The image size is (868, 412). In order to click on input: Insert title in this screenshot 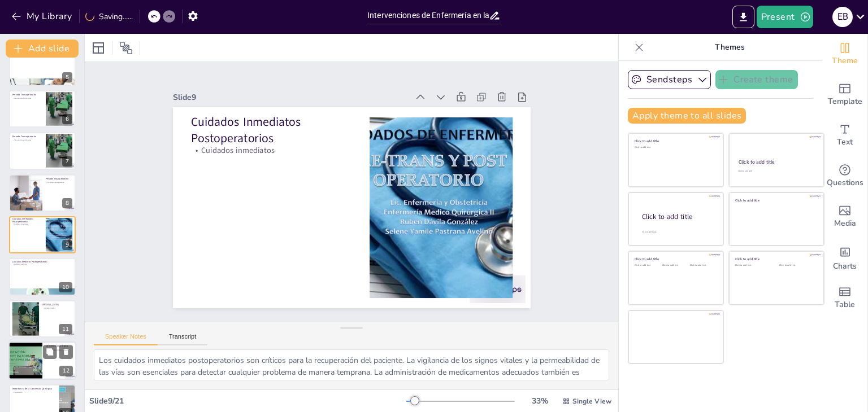, I will do `click(428, 16)`.